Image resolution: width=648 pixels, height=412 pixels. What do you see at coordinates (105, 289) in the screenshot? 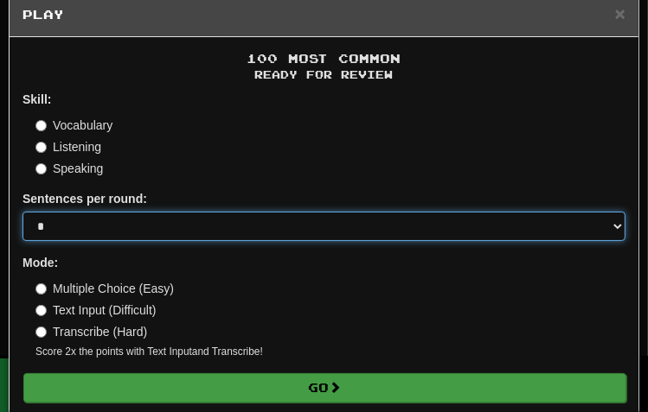
I see `label: Multiple Choice (Easy)` at bounding box center [105, 289].